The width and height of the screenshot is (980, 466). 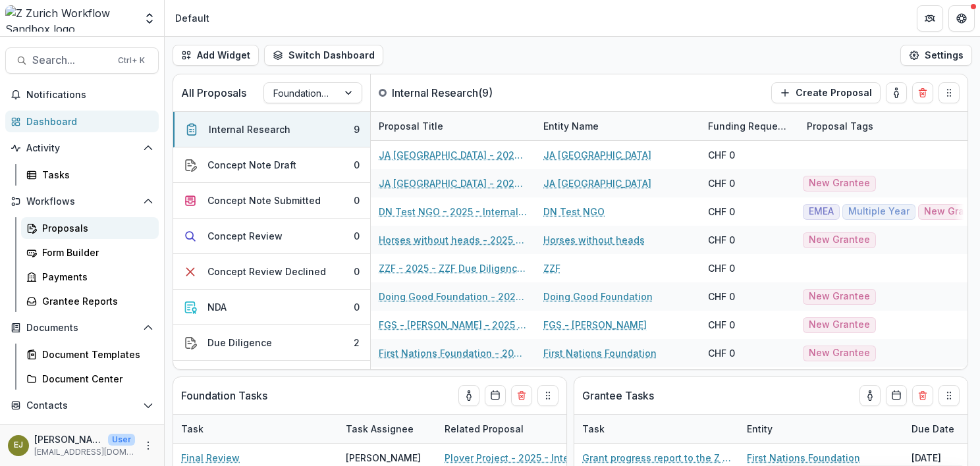 I want to click on a: Grant progress report to the Z Zurich Foundation_, so click(x=656, y=458).